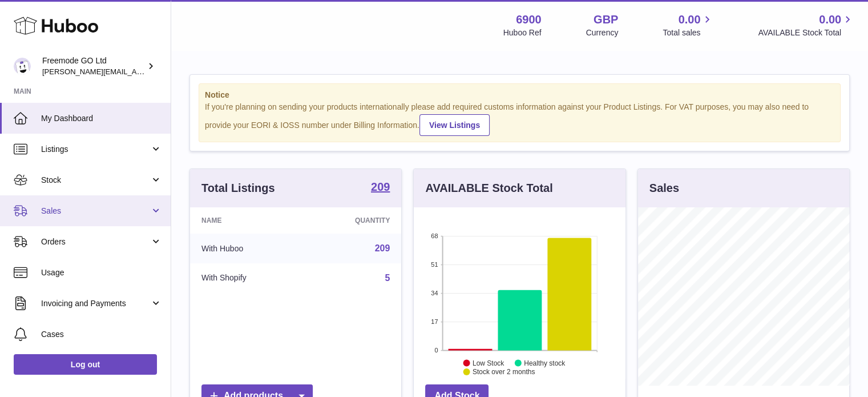 This screenshot has height=397, width=868. What do you see at coordinates (102, 272) in the screenshot?
I see `span: Usage` at bounding box center [102, 272].